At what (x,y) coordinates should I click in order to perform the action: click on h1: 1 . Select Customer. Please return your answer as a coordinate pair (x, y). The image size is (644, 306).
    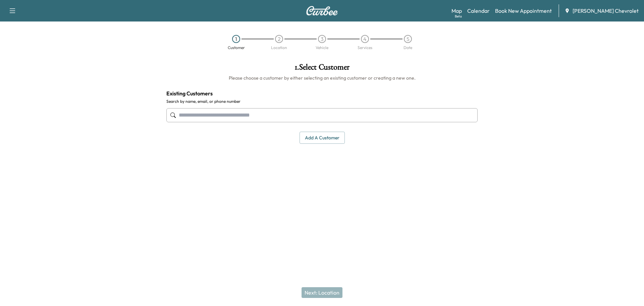
    Looking at the image, I should click on (322, 69).